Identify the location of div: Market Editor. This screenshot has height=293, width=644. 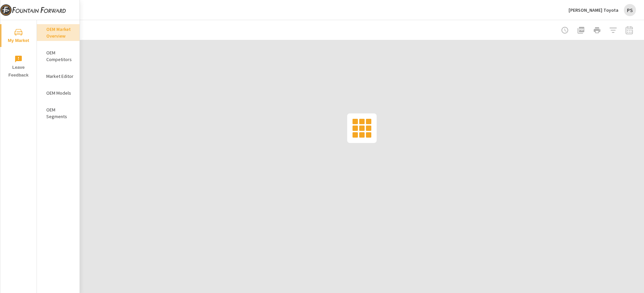
(58, 76).